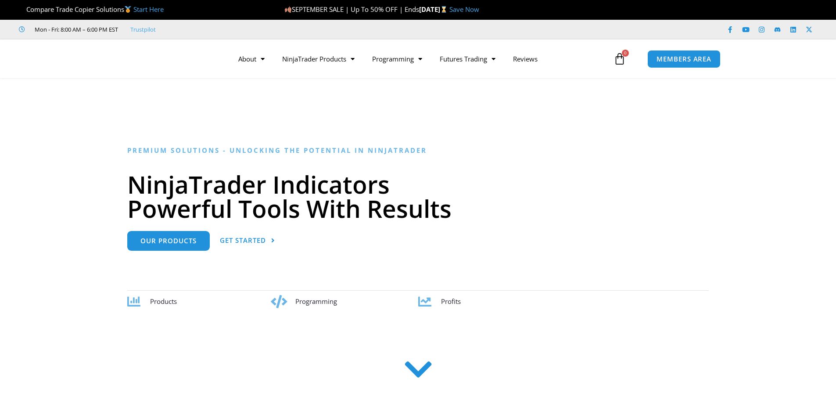 This screenshot has width=836, height=415. Describe the element at coordinates (418, 196) in the screenshot. I see `h1: NinjaTrader Indicators Powerful Tools With Results` at that location.